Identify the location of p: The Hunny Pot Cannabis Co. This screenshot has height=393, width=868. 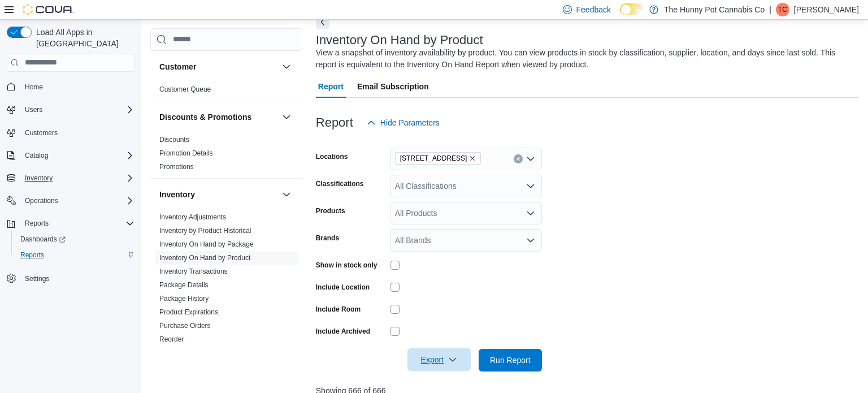
(714, 10).